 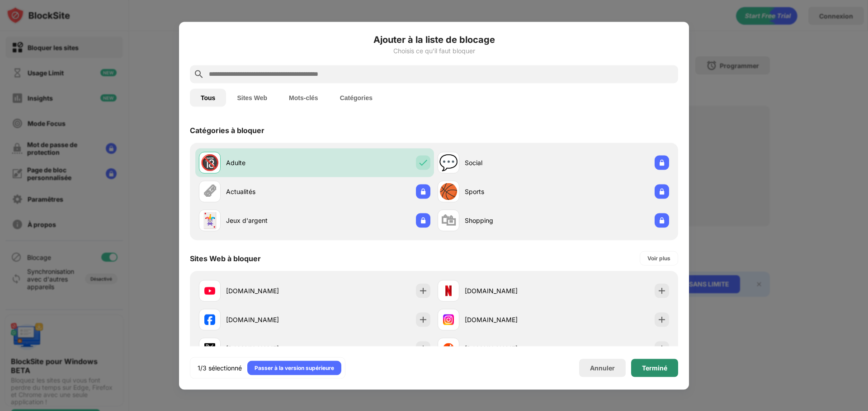 I want to click on img: search.svg, so click(x=199, y=74).